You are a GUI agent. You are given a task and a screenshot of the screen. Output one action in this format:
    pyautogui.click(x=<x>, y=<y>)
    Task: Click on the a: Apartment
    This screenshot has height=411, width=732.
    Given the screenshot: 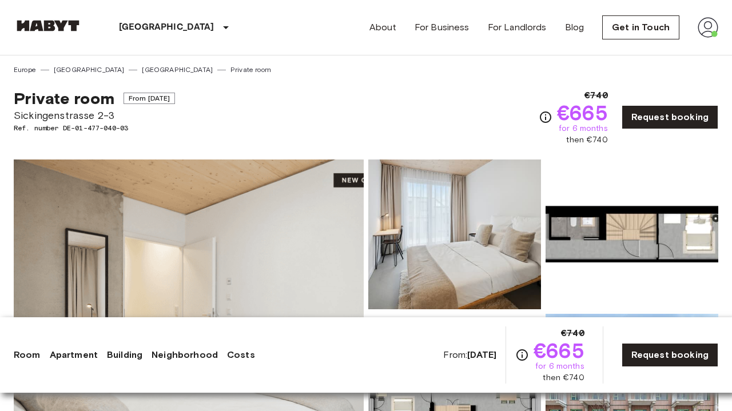 What is the action you would take?
    pyautogui.click(x=74, y=355)
    